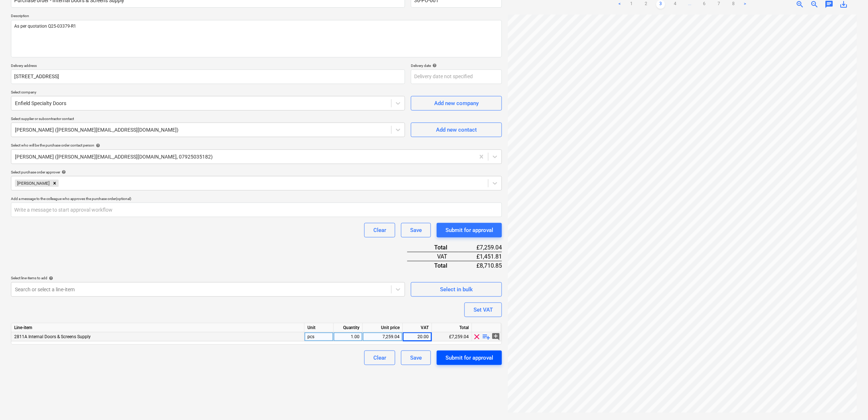  What do you see at coordinates (208, 120) in the screenshot?
I see `p: Select supplier or subcontractor contact` at bounding box center [208, 120].